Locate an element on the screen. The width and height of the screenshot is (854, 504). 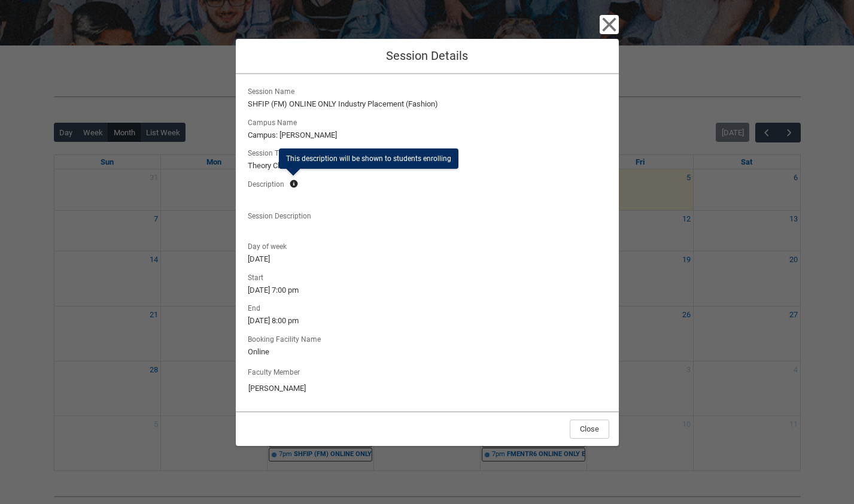
label: Faculty Member is located at coordinates (276, 371).